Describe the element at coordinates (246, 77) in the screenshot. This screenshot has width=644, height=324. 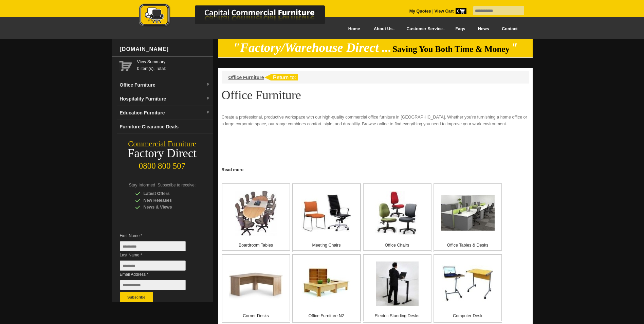
I see `span: Office Furniture` at that location.